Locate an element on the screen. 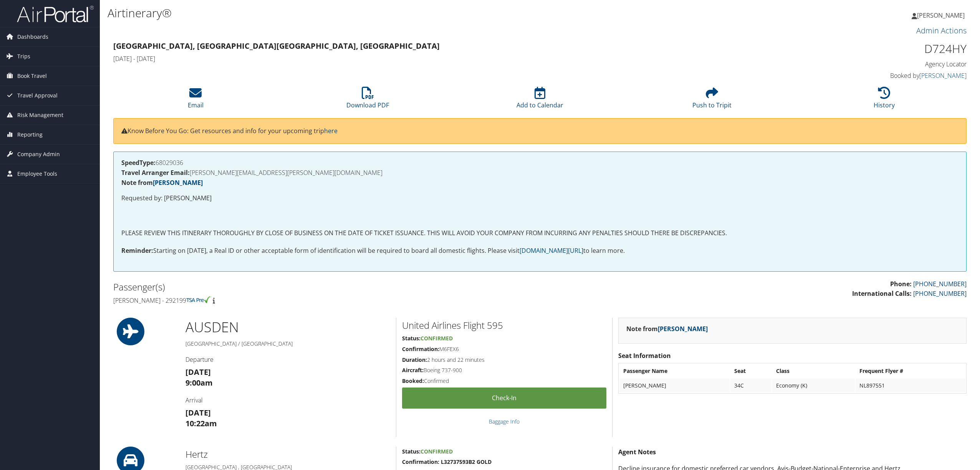 Image resolution: width=980 pixels, height=470 pixels. strong: Agent Notes is located at coordinates (637, 453).